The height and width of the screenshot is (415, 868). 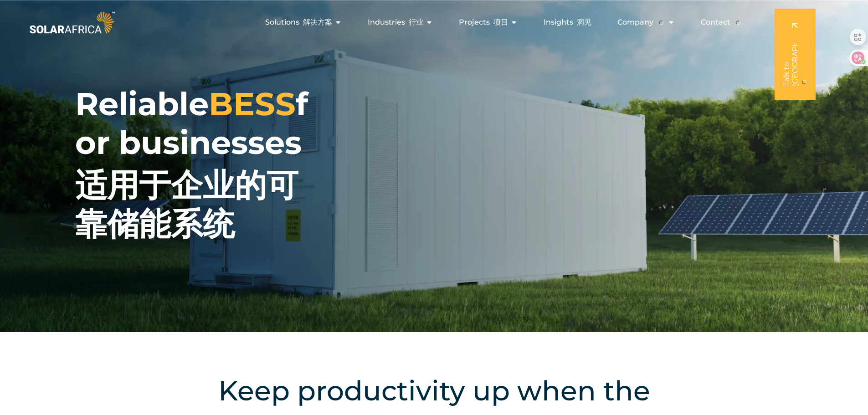 I want to click on h1: Reliable for businesses, so click(x=201, y=166).